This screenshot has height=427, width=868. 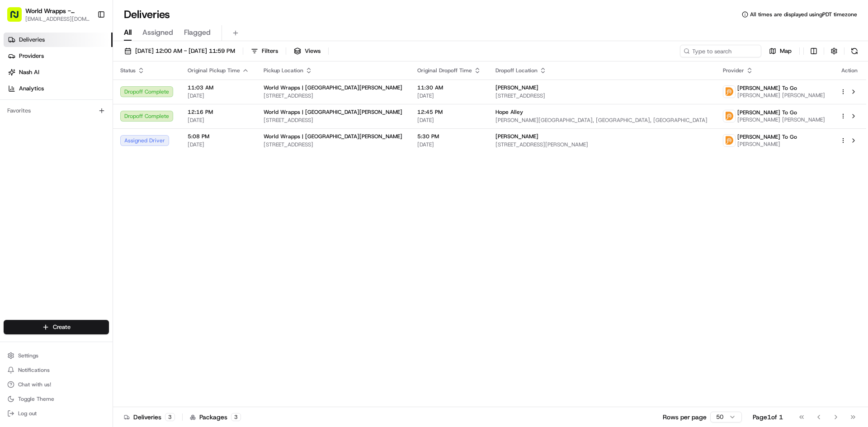 What do you see at coordinates (56, 384) in the screenshot?
I see `button: Chat with us!` at bounding box center [56, 384].